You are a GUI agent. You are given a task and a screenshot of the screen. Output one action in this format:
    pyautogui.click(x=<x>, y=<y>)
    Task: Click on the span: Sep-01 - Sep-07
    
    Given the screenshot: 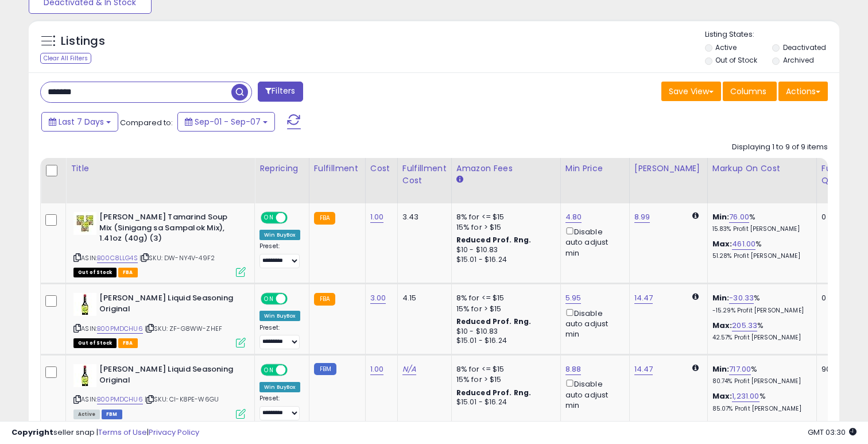 What is the action you would take?
    pyautogui.click(x=227, y=122)
    